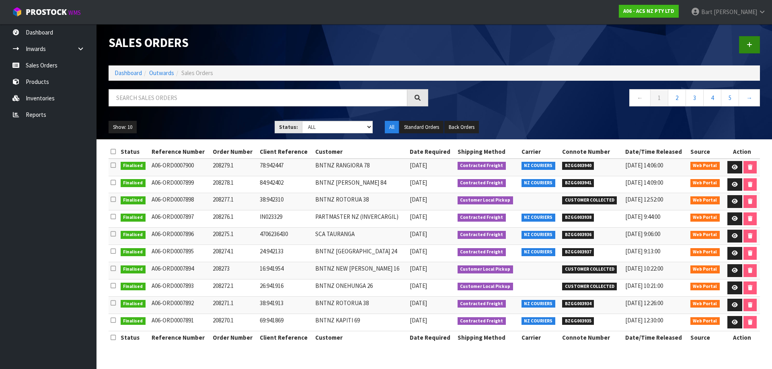 The width and height of the screenshot is (772, 369). Describe the element at coordinates (180, 305) in the screenshot. I see `td: A06-ORD0007892` at that location.